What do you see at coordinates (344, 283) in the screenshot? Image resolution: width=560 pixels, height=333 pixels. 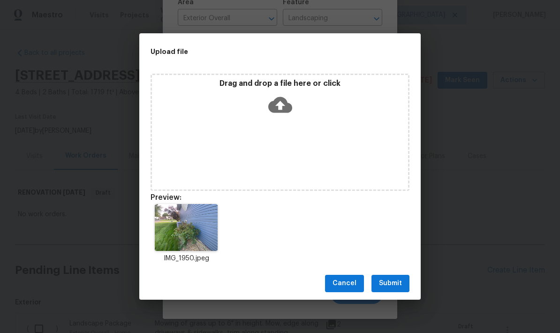 I see `button: Cancel` at bounding box center [344, 283].